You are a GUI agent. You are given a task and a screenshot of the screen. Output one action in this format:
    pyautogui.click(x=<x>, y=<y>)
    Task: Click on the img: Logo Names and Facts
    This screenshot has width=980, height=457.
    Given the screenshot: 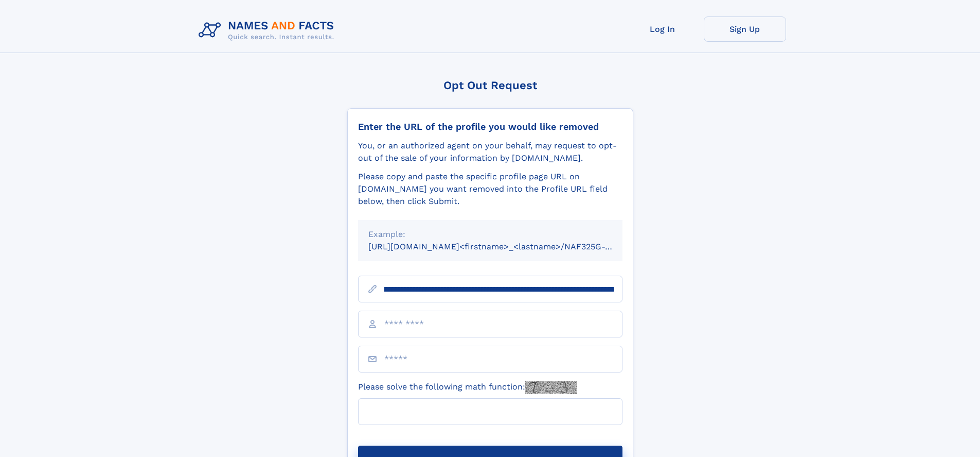 What is the action you would take?
    pyautogui.click(x=268, y=30)
    